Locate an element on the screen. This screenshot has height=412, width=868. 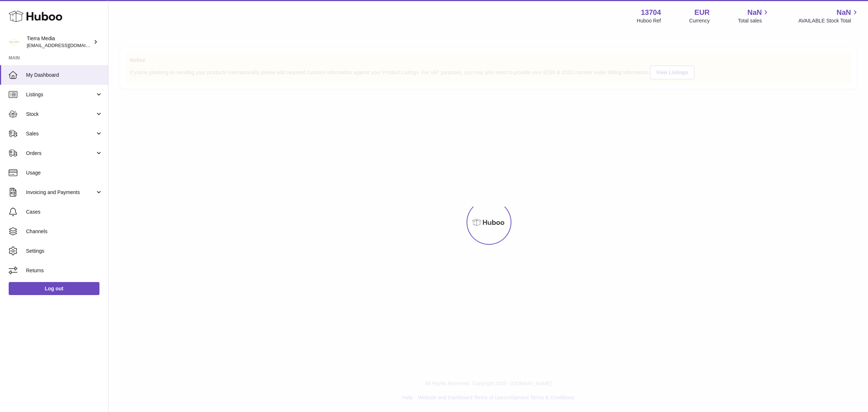
strong: 13704 is located at coordinates (651, 12).